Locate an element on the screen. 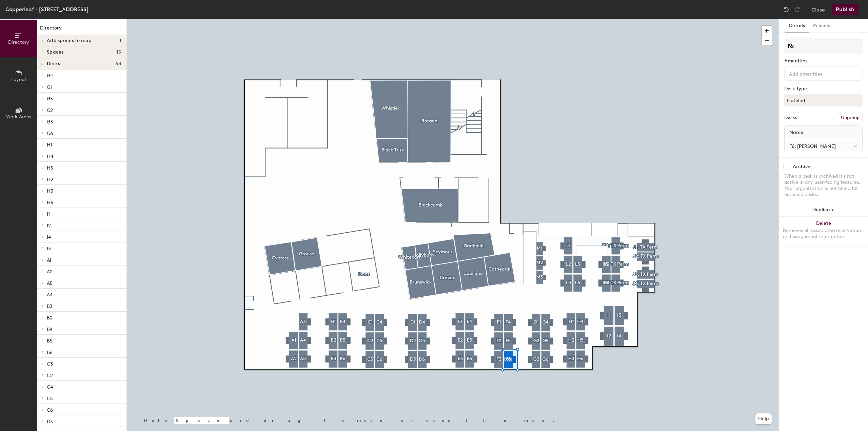  div: Amenities is located at coordinates (824, 61).